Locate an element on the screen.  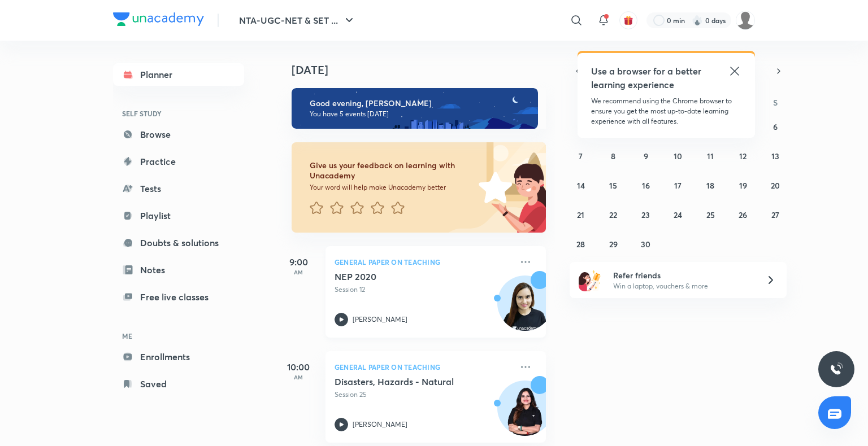
a: Browse is located at coordinates (178, 134).